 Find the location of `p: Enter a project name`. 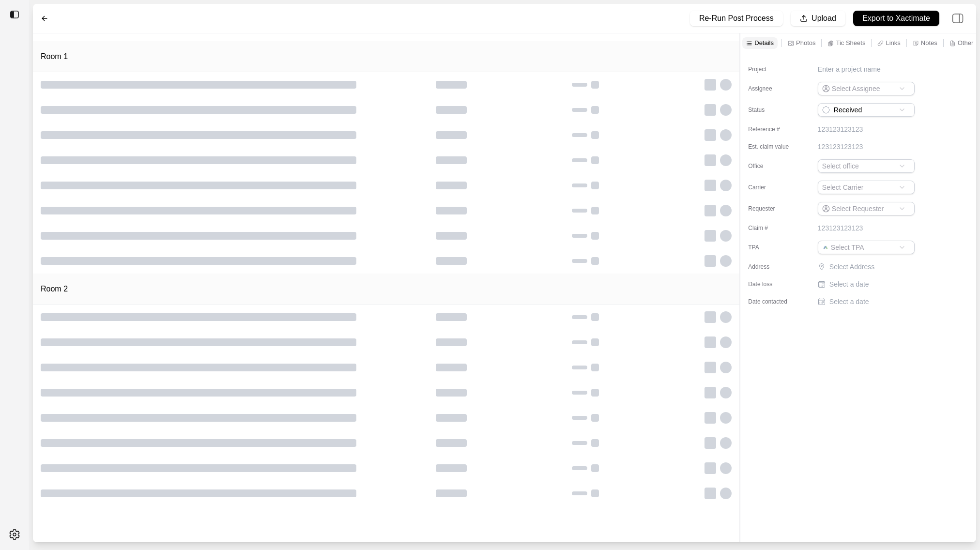

p: Enter a project name is located at coordinates (849, 69).